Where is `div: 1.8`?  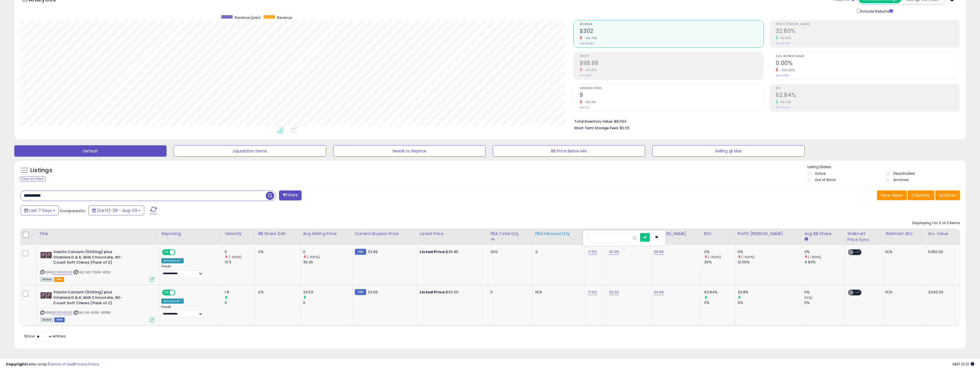 div: 1.8 is located at coordinates (240, 292).